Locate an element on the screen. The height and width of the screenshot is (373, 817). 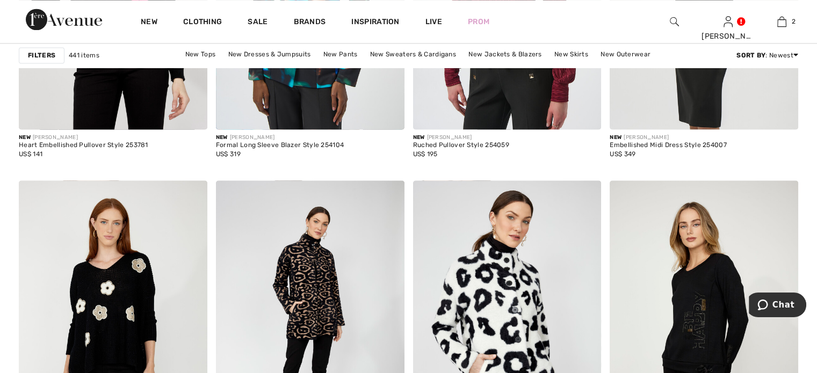
a: 1ère Avenue is located at coordinates (64, 19).